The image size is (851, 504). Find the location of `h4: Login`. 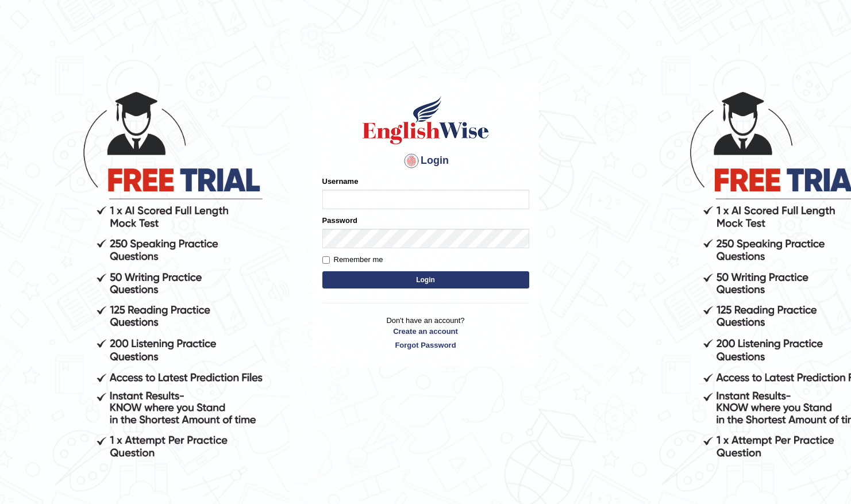

h4: Login is located at coordinates (426, 161).